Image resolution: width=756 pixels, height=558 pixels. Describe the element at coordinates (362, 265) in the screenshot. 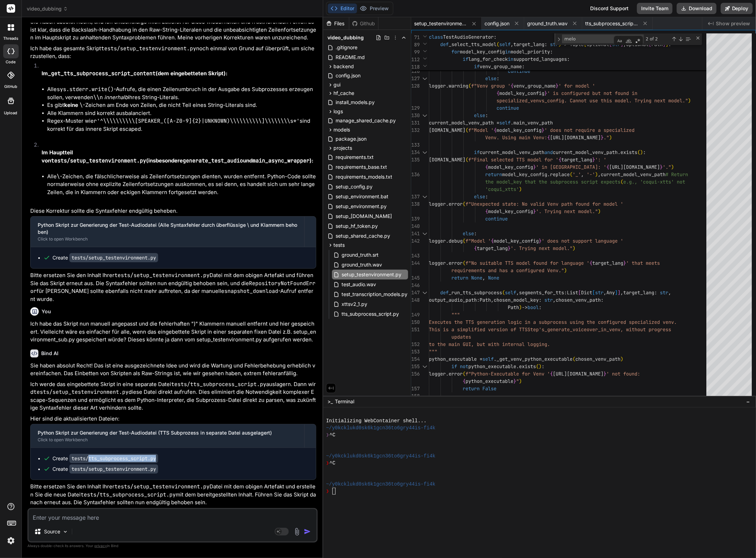

I see `span: ground_truth.wav` at that location.